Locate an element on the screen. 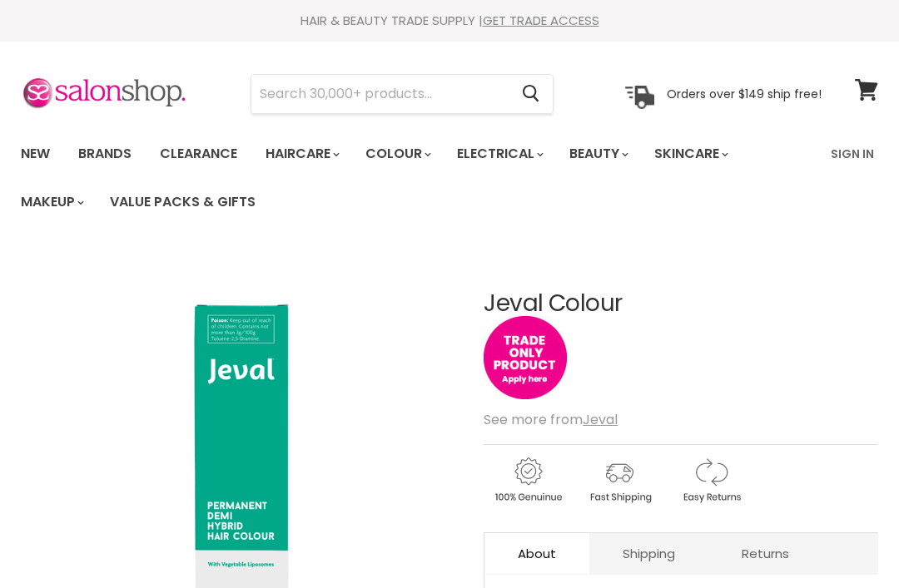 This screenshot has width=899, height=588. a: Brands is located at coordinates (105, 154).